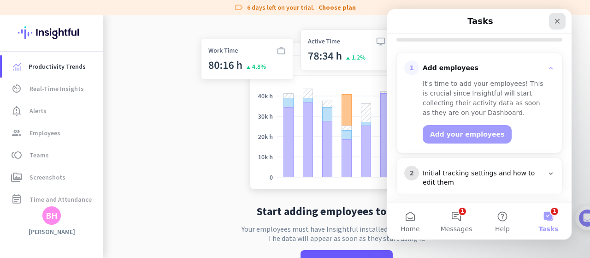 This screenshot has height=258, width=590. Describe the element at coordinates (17, 155) in the screenshot. I see `i: toll` at that location.